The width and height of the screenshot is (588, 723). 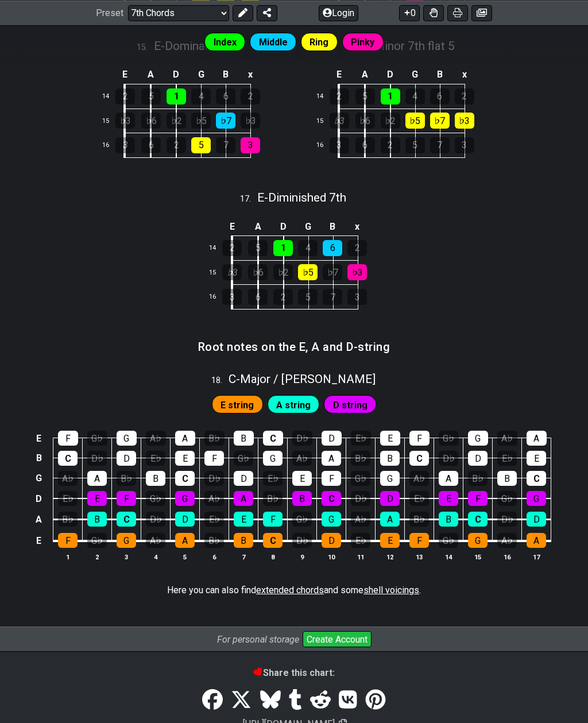 I want to click on a: Tumblr, so click(x=295, y=700).